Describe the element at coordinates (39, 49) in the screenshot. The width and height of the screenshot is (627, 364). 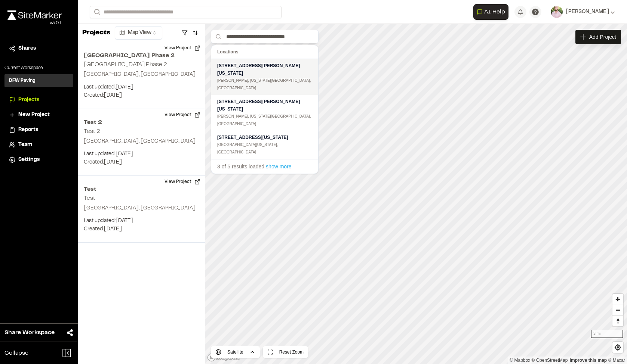
I see `a: Shares` at that location.